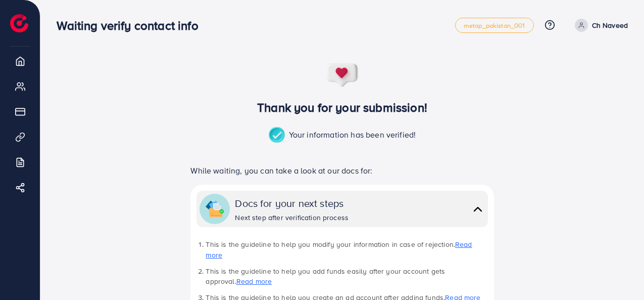  Describe the element at coordinates (599, 25) in the screenshot. I see `a: Ch Naveed` at that location.